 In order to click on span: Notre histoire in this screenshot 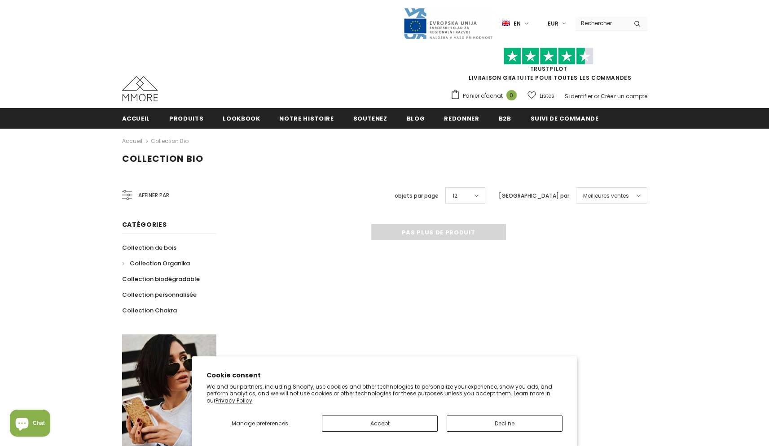, I will do `click(306, 118)`.